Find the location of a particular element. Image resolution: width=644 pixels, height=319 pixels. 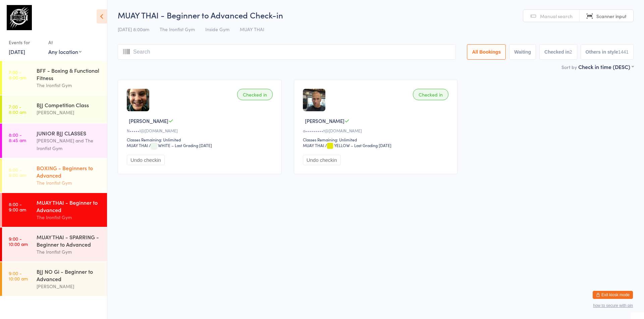

button: Exit kiosk mode is located at coordinates (612, 295).